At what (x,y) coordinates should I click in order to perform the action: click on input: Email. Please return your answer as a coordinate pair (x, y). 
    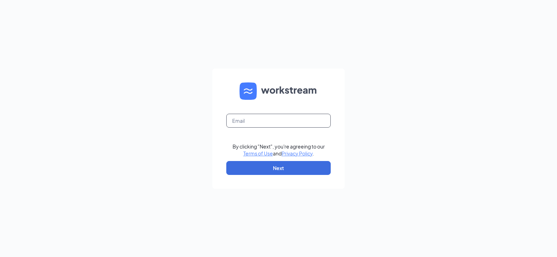
    Looking at the image, I should click on (278, 121).